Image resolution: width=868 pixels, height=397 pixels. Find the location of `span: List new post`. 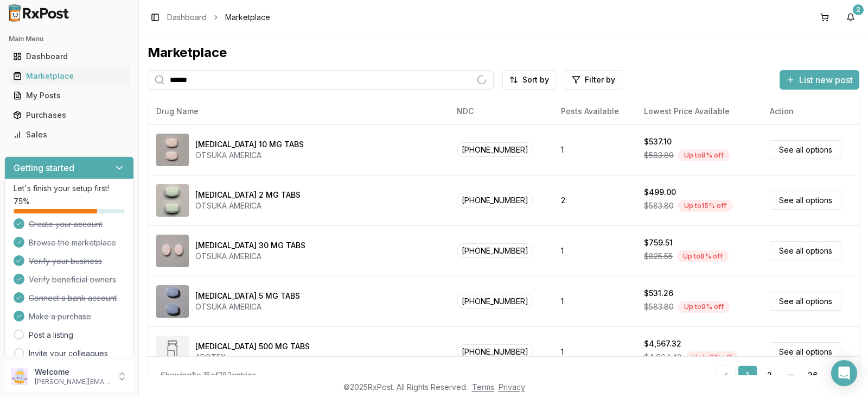

span: List new post is located at coordinates (825, 80).